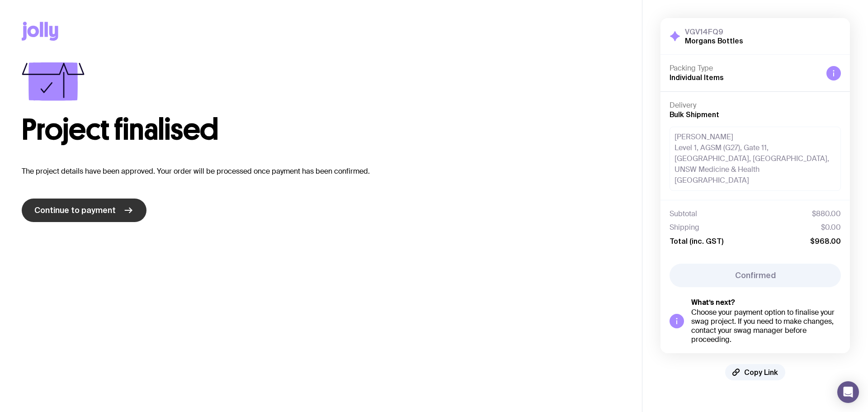  What do you see at coordinates (755, 372) in the screenshot?
I see `button: Copy Link` at bounding box center [755, 372].